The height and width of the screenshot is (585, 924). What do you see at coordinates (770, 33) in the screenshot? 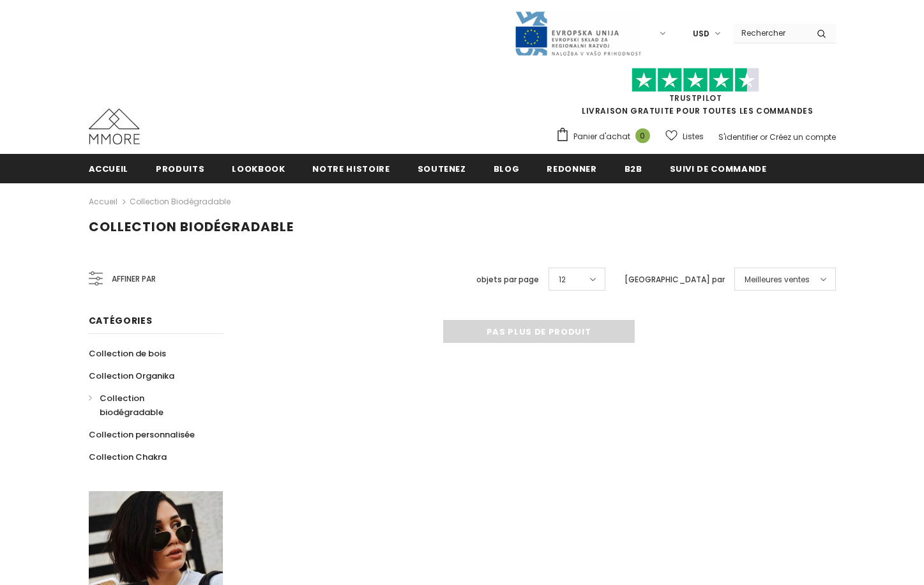
I see `input: Search Site` at bounding box center [770, 33].